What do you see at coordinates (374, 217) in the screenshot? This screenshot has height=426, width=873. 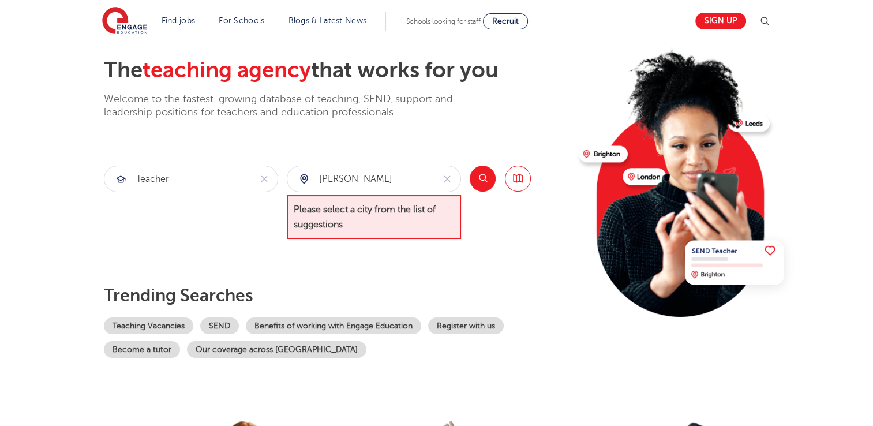 I see `span: Please select a city from the list of suggestions` at bounding box center [374, 217].